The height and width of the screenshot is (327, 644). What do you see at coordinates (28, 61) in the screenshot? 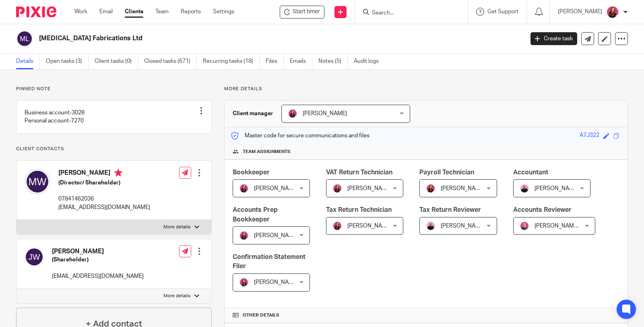
I see `a: Details` at bounding box center [28, 61].